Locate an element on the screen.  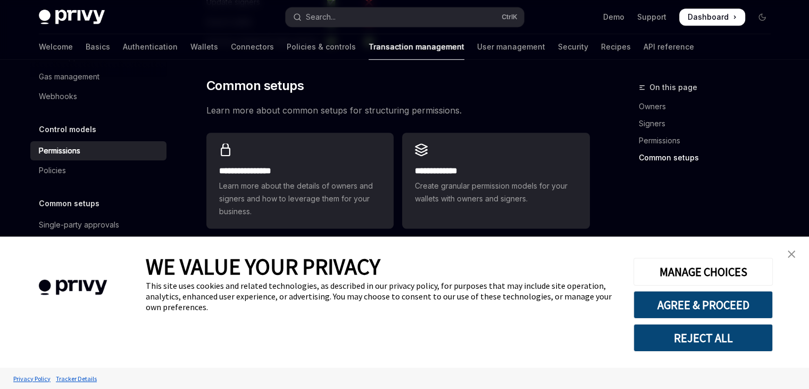
span: Learn more about common setups for structuring permissions. is located at coordinates (398, 110).